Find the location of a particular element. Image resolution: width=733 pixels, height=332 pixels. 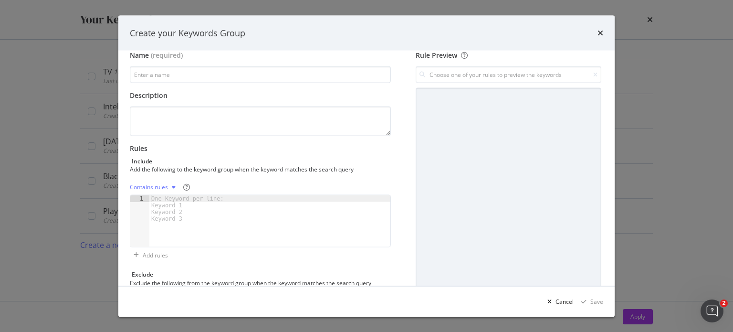

div: times is located at coordinates (600, 33).